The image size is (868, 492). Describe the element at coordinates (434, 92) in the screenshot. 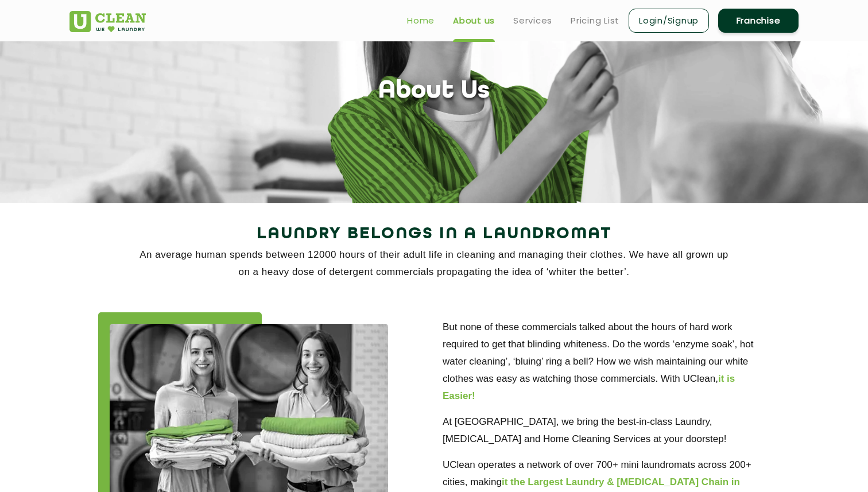

I see `h1: About Us` at that location.